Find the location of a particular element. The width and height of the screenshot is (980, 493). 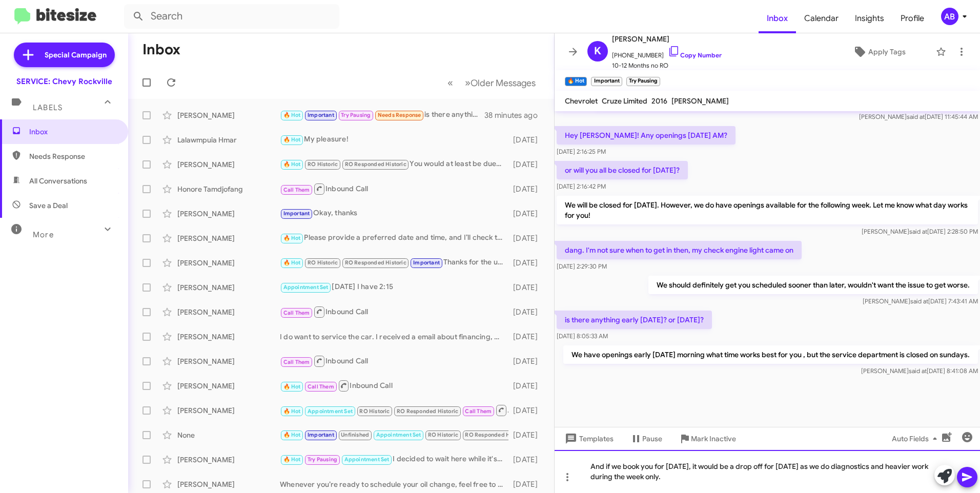

div: AB is located at coordinates (949, 16).